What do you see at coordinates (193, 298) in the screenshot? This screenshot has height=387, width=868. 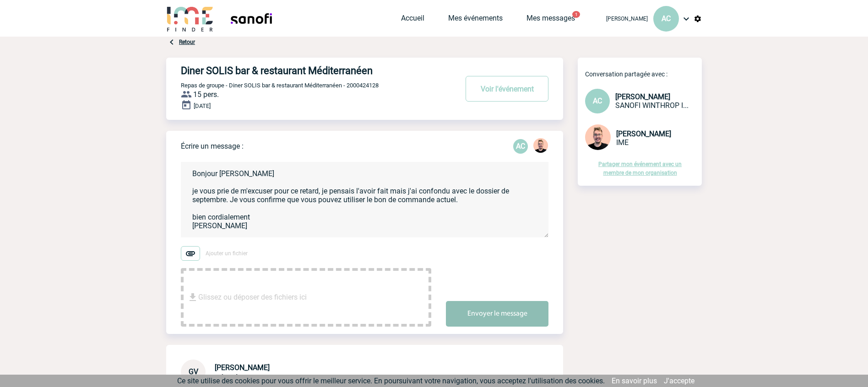 I see `img: file_download.svg` at bounding box center [193, 298].